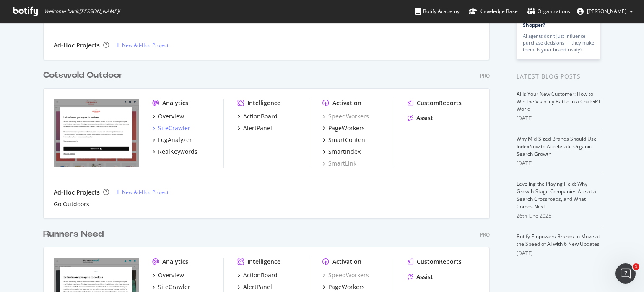 This screenshot has height=292, width=644. What do you see at coordinates (607, 11) in the screenshot?
I see `span: Rebecca Green` at bounding box center [607, 11].